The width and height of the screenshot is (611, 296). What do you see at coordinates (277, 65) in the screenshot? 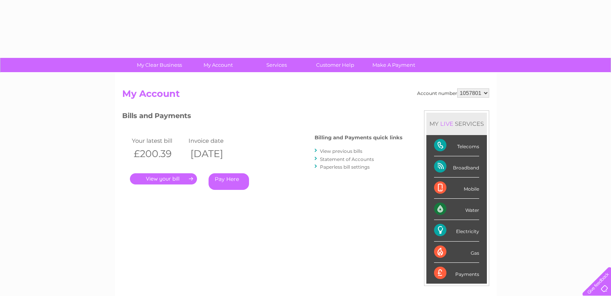
I see `a: Services` at bounding box center [277, 65].